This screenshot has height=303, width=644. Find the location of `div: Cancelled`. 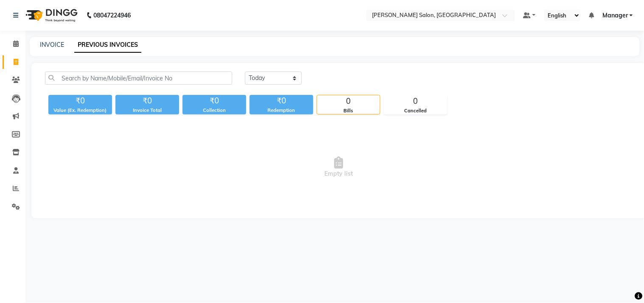

div: Cancelled is located at coordinates (416, 110).